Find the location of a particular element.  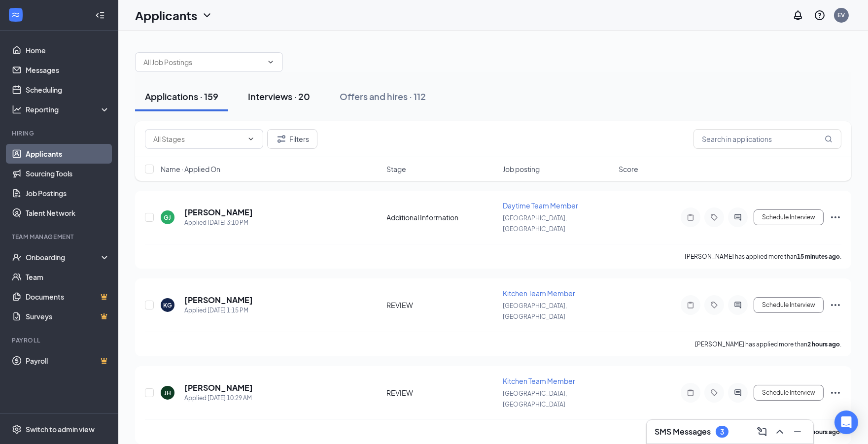

div: Payroll is located at coordinates (60, 340).